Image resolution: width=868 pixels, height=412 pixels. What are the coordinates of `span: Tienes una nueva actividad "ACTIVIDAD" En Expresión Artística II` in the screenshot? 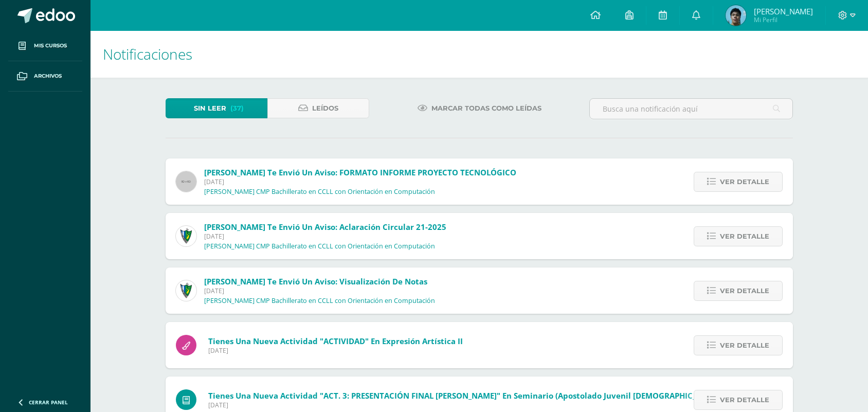 It's located at (335, 341).